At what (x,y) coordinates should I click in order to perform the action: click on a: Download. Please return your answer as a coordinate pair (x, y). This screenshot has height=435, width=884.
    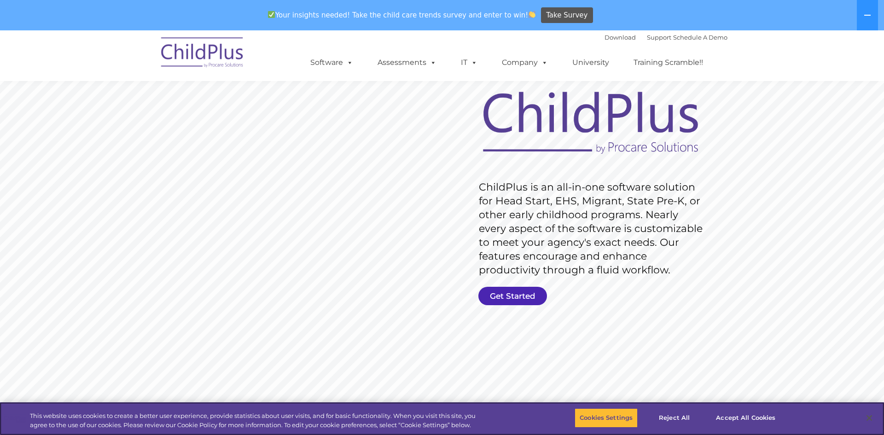
    Looking at the image, I should click on (620, 37).